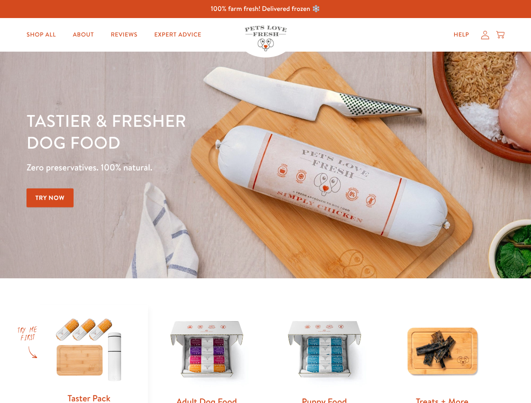  What do you see at coordinates (50, 198) in the screenshot?
I see `a: Try Now` at bounding box center [50, 198].